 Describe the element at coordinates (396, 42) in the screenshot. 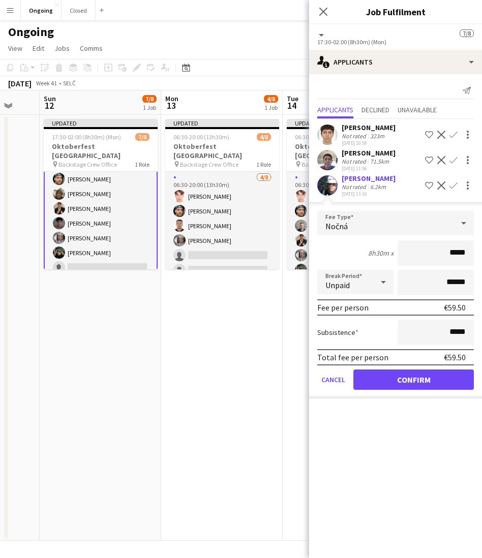

I see `div: 17:30-02:00 (8h30m) (Mon)` at that location.